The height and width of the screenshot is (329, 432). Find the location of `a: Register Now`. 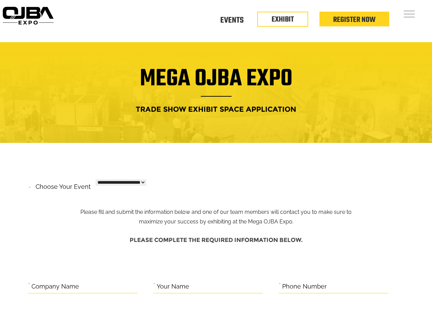

a: Register Now is located at coordinates (355, 20).